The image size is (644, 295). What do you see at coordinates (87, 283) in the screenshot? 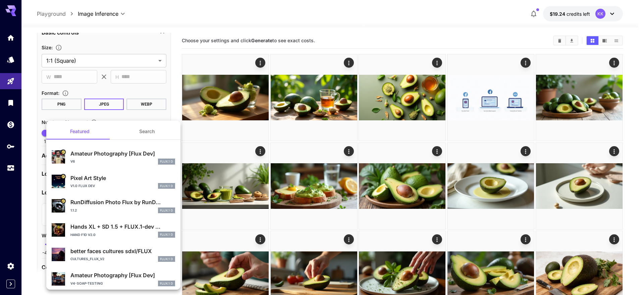
I see `p: v4-soap-testing` at bounding box center [87, 283].